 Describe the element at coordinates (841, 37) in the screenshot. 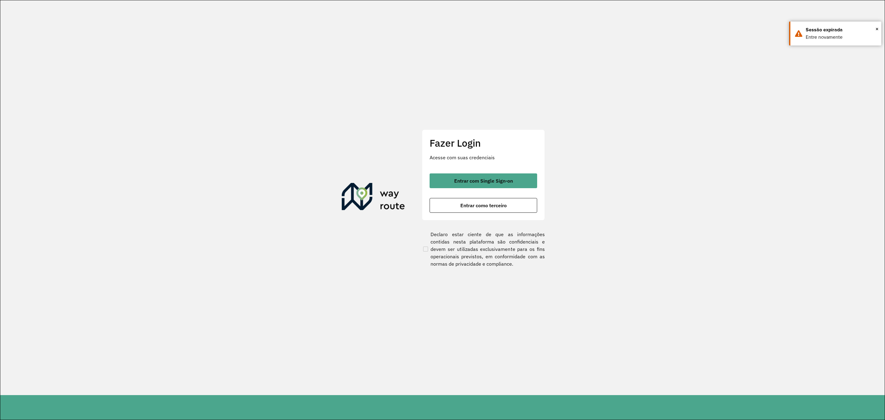

I see `div: Entre novamente` at that location.